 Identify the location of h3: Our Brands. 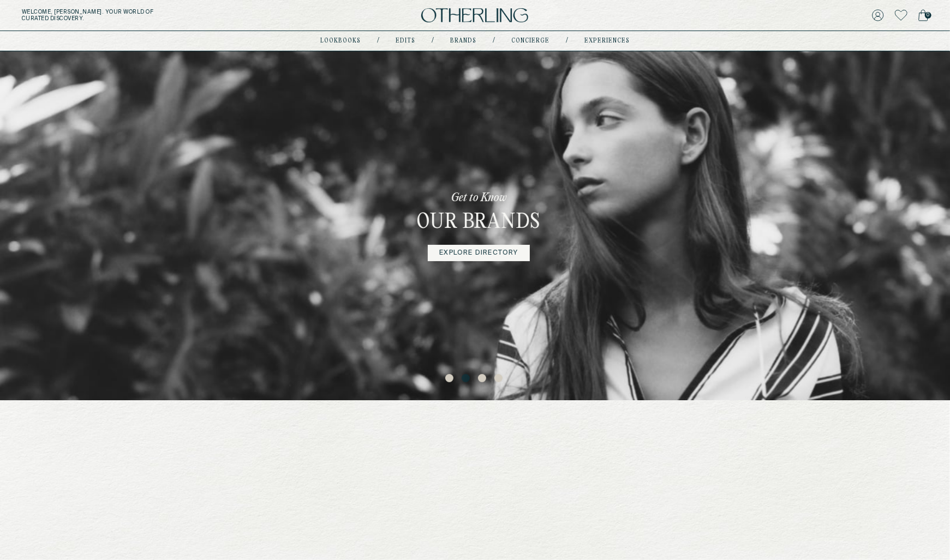
(479, 223).